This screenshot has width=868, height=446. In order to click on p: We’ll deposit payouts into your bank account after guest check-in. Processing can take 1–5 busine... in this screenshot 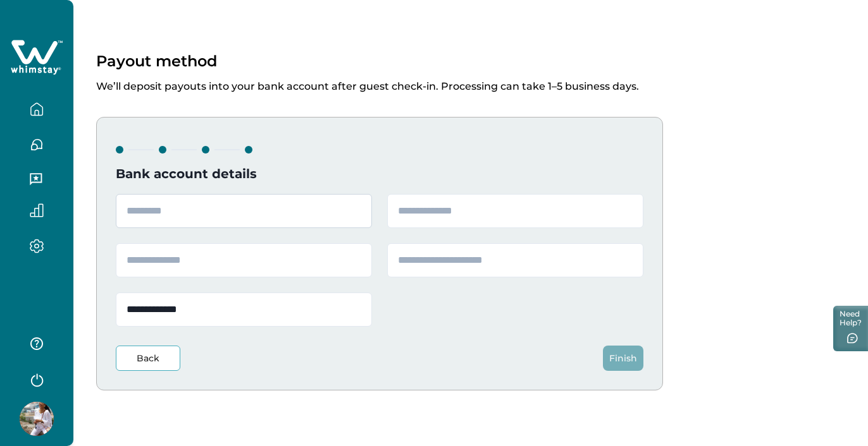, I will do `click(471, 81)`.